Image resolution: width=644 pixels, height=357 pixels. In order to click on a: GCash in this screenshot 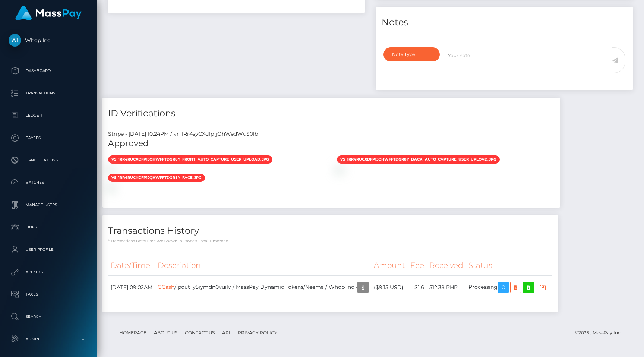, I will do `click(166, 287)`.